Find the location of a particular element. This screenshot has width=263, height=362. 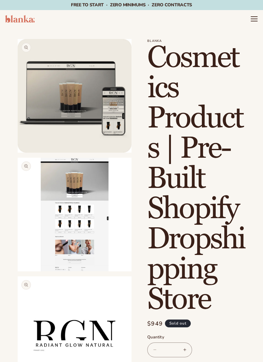

span: $949 is located at coordinates (155, 324).